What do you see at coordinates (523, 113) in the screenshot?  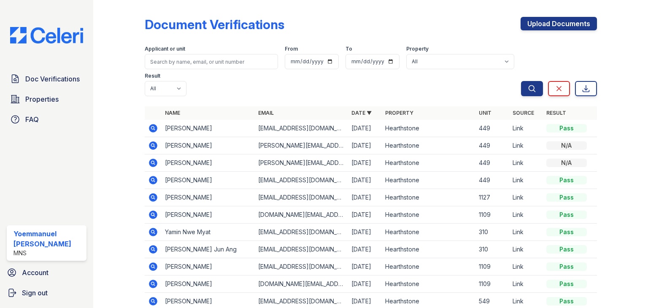 I see `a: Source` at bounding box center [523, 113].